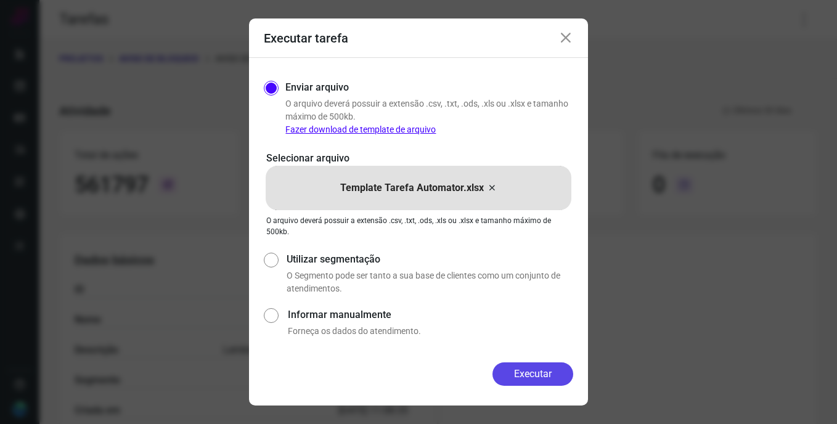 This screenshot has height=424, width=837. I want to click on p: Forneça os dados do atendimento., so click(430, 331).